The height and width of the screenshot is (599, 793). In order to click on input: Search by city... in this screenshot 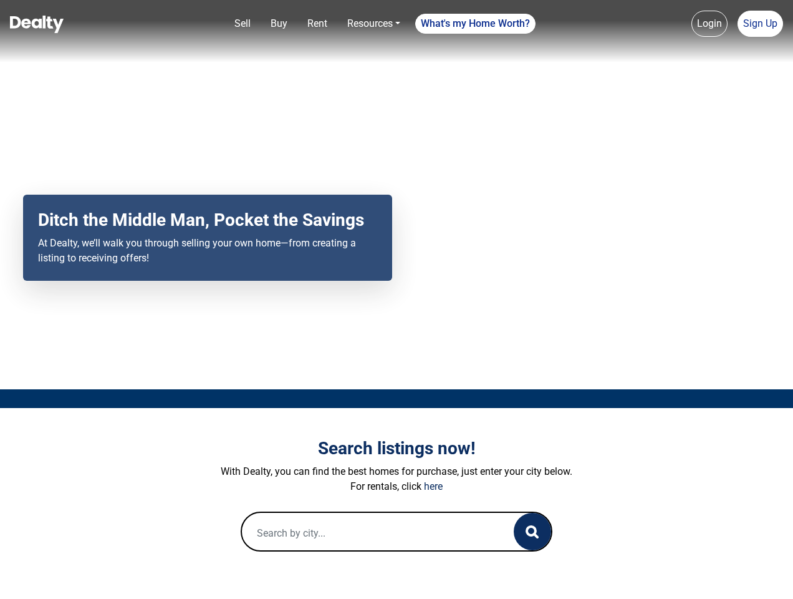, I will do `click(366, 533)`.